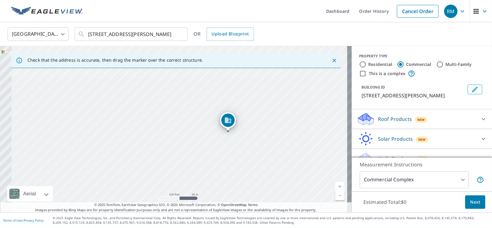  What do you see at coordinates (380, 64) in the screenshot?
I see `label: Residential` at bounding box center [380, 64].